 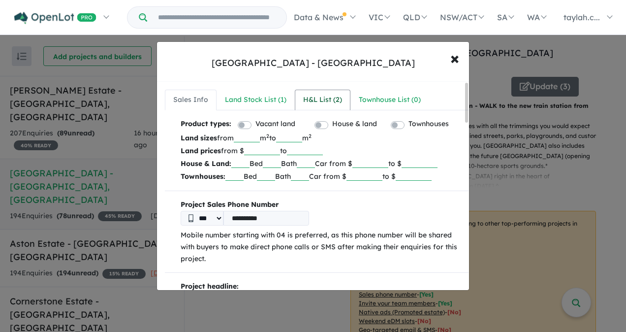 I want to click on label: Townhouses, so click(x=429, y=124).